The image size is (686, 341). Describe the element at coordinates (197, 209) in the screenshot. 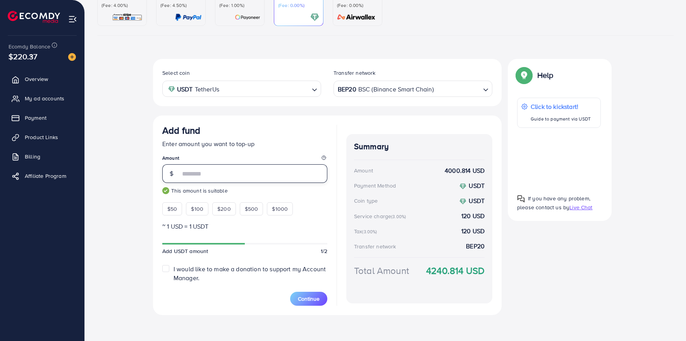

I see `span: $100` at that location.